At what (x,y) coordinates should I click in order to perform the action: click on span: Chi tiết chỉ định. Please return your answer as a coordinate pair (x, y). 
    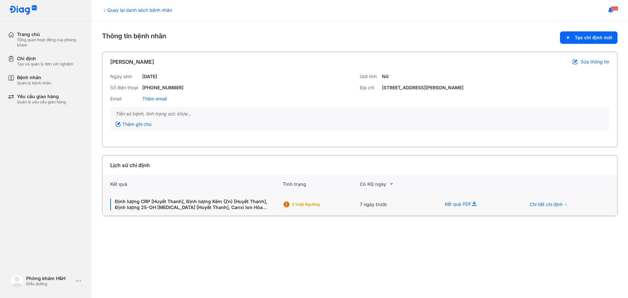
    Looking at the image, I should click on (546, 205).